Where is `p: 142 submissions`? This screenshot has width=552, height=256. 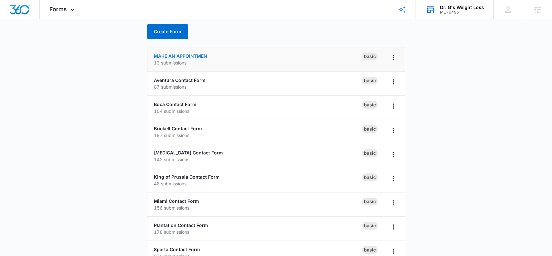 p: 142 submissions is located at coordinates (258, 159).